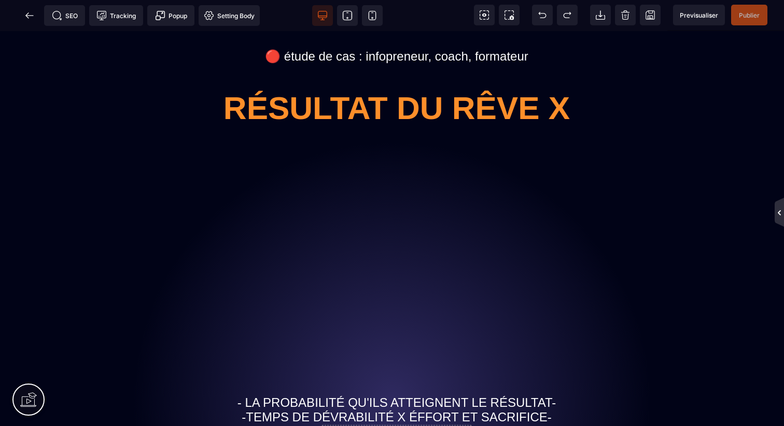 This screenshot has height=426, width=784. What do you see at coordinates (229, 16) in the screenshot?
I see `span: Setting Body` at bounding box center [229, 16].